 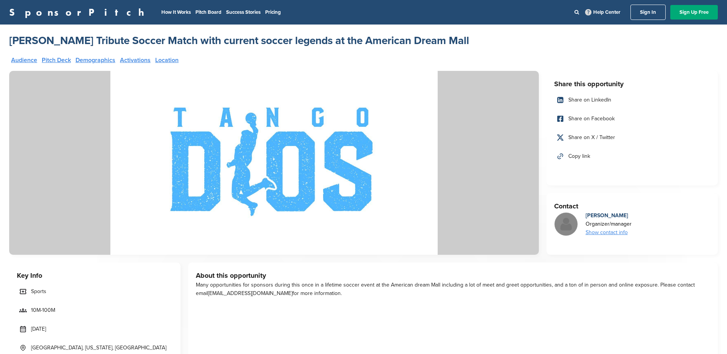 What do you see at coordinates (591, 137) in the screenshot?
I see `span: Share on X / Twitter` at bounding box center [591, 137].